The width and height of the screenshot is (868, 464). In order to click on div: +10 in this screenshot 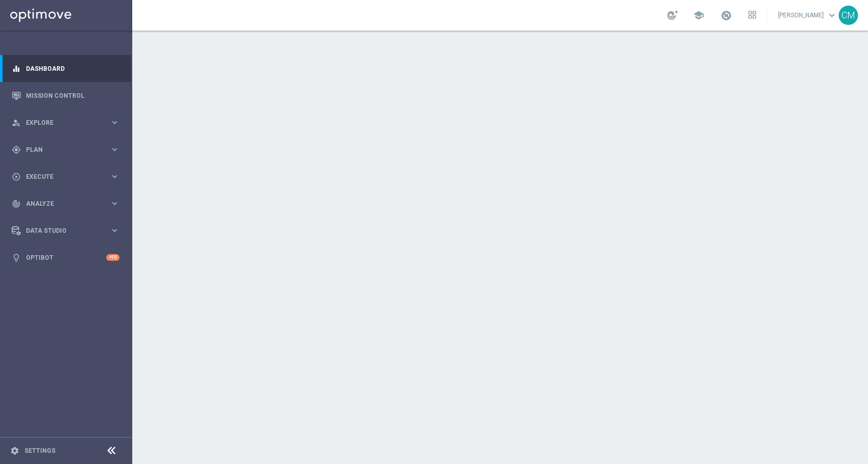, I will do `click(113, 257)`.